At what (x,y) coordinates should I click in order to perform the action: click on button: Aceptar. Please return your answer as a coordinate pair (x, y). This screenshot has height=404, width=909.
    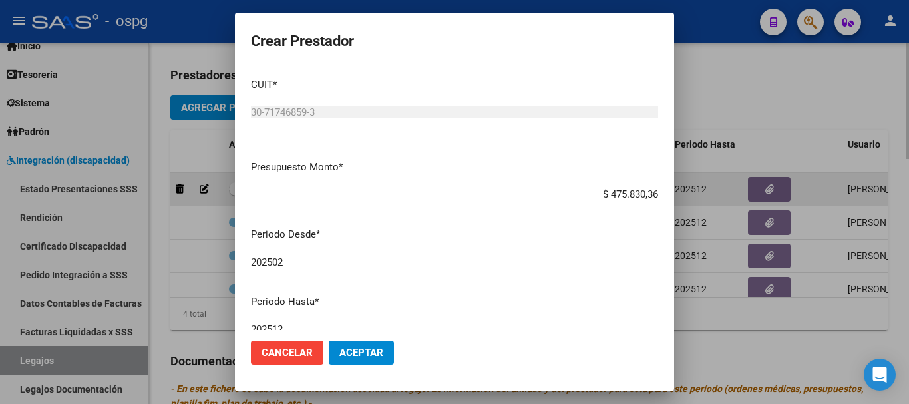
    Looking at the image, I should click on (361, 353).